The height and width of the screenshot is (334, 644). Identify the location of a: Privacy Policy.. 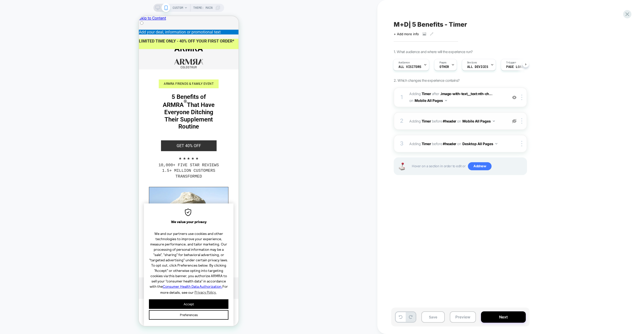
(67, 277).